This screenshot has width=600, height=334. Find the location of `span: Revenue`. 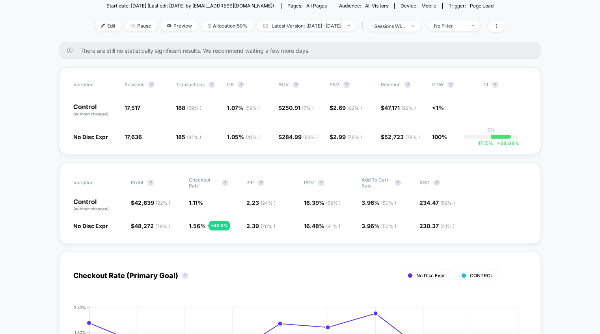

span: Revenue is located at coordinates (391, 84).